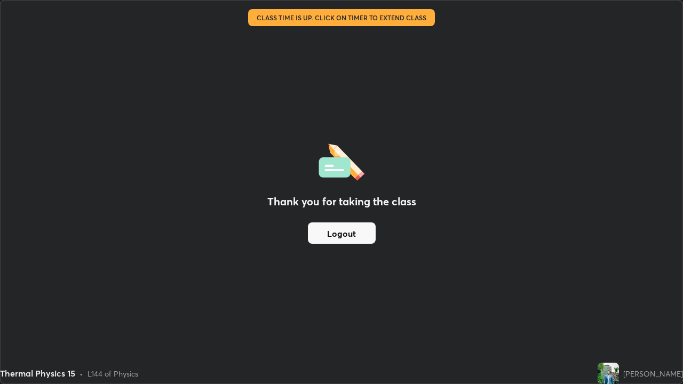  What do you see at coordinates (609, 374) in the screenshot?
I see `img: 3039acb2fa3d48028dcb1705d1182d1b.jpg` at bounding box center [609, 374].